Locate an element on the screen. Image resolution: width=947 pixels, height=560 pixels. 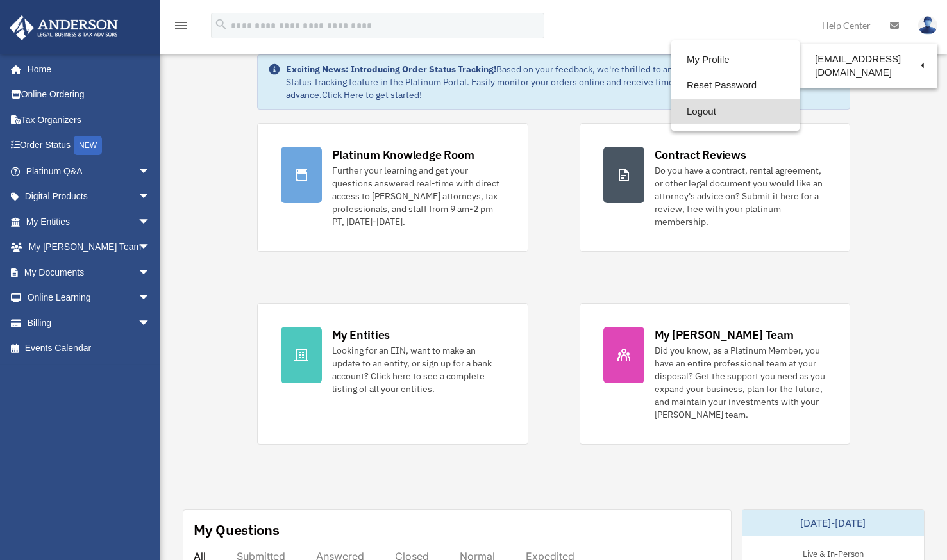
a: My Entities Looking for an EIN, want to make an update to an entity, or sign up for a bank accoun... is located at coordinates (392, 374).